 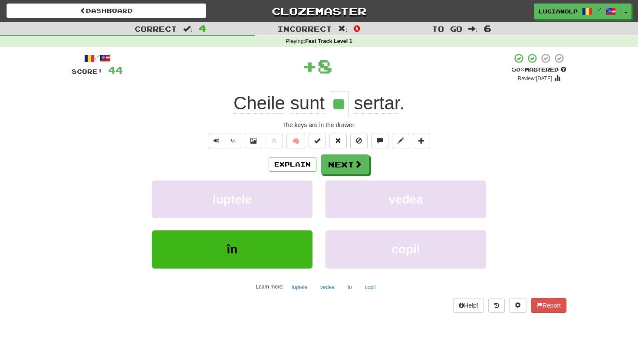 What do you see at coordinates (487, 28) in the screenshot?
I see `span: 6` at bounding box center [487, 28].